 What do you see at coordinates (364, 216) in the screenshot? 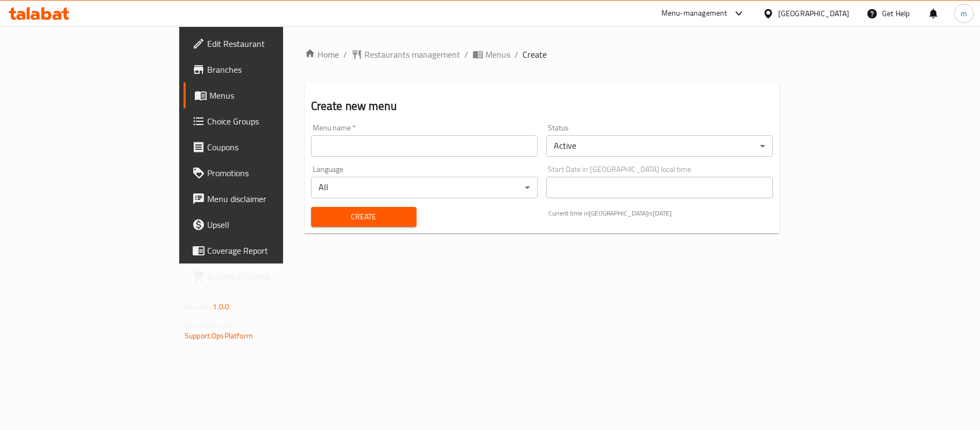
I see `button: Create` at bounding box center [364, 216].